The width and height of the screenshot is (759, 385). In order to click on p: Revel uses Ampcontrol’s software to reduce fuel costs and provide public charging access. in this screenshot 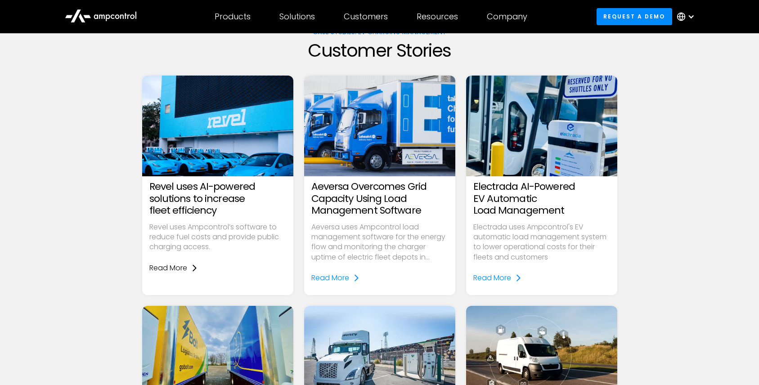, I will do `click(218, 237)`.